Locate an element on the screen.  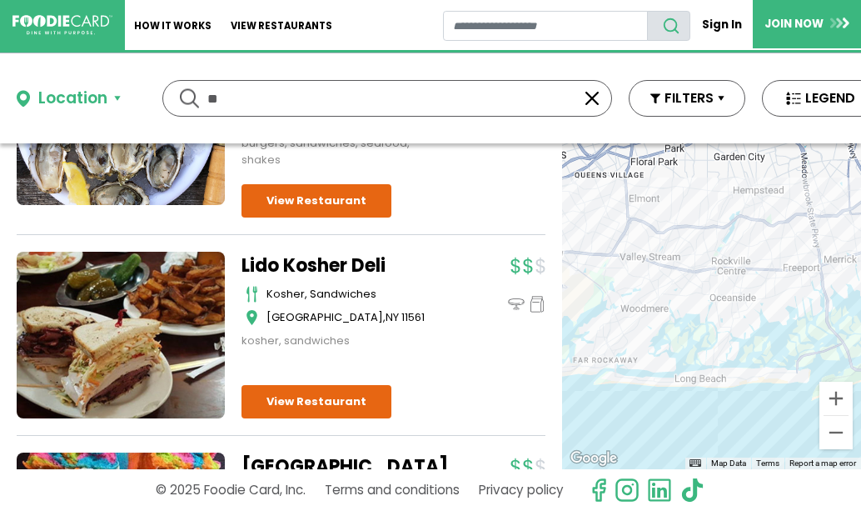
img: map_icon.svg is located at coordinates (252, 317).